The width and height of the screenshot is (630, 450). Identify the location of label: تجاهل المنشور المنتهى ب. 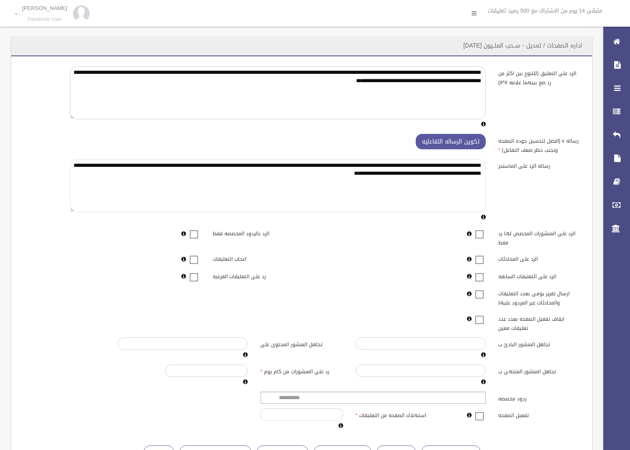
(540, 370).